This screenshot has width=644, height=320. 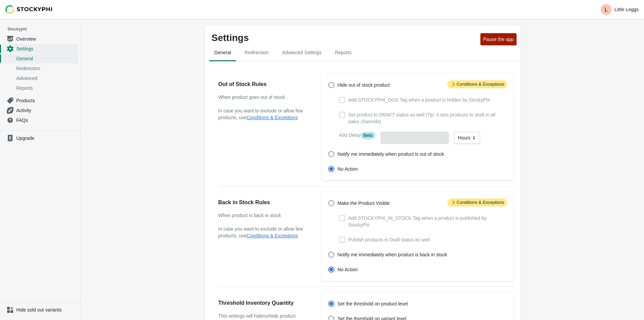 I want to click on a: Upgrade, so click(x=40, y=138).